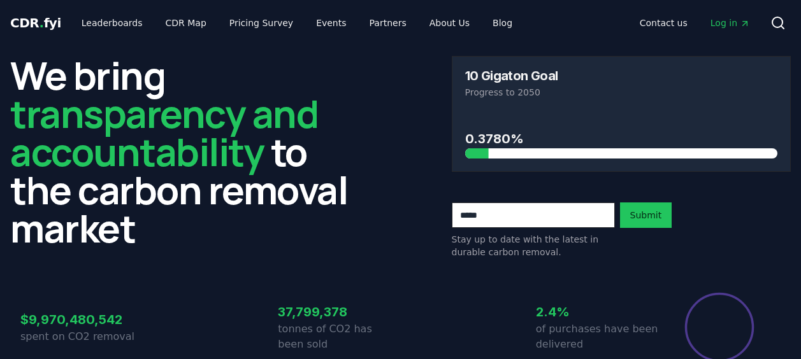 This screenshot has height=359, width=801. Describe the element at coordinates (36, 23) in the screenshot. I see `span: CDR fyi` at that location.